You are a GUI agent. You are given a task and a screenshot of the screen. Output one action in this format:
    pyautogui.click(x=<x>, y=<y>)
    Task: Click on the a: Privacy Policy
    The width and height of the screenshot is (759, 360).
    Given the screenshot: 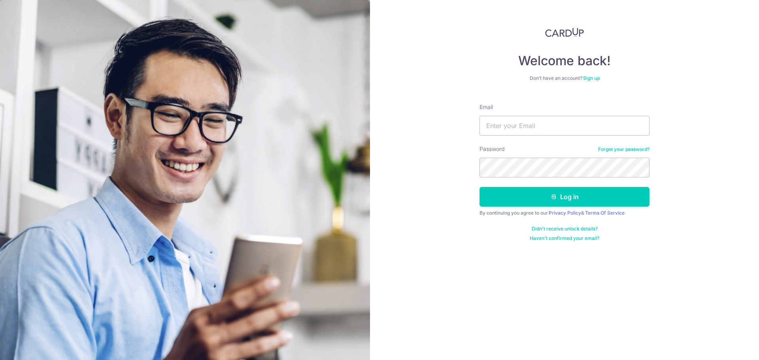 What is the action you would take?
    pyautogui.click(x=565, y=213)
    